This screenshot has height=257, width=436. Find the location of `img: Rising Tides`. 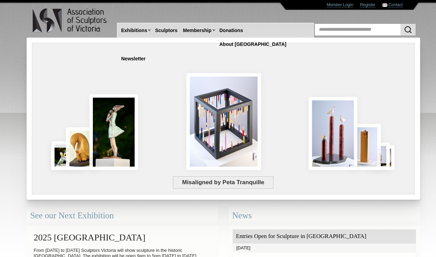

img: Rising Tides is located at coordinates (333, 134).